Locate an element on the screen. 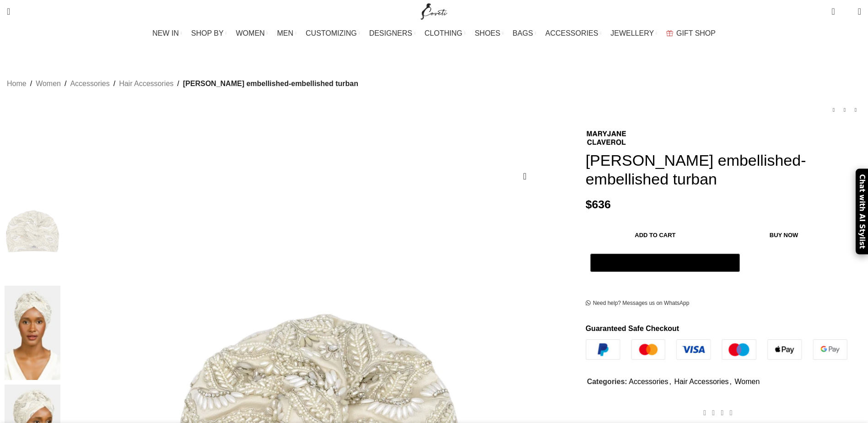 The width and height of the screenshot is (868, 423). div: Main navigation is located at coordinates (434, 33).